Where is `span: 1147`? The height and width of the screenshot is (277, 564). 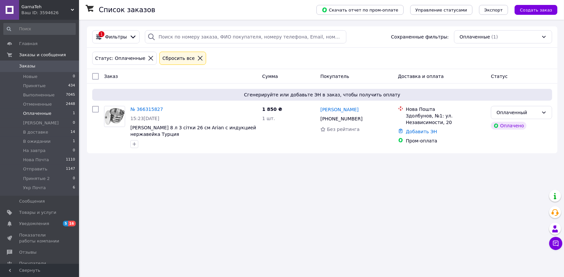
span: 1147 is located at coordinates (70, 169).